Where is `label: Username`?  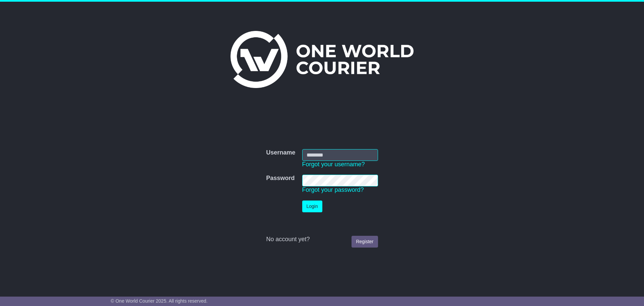 label: Username is located at coordinates (281, 152).